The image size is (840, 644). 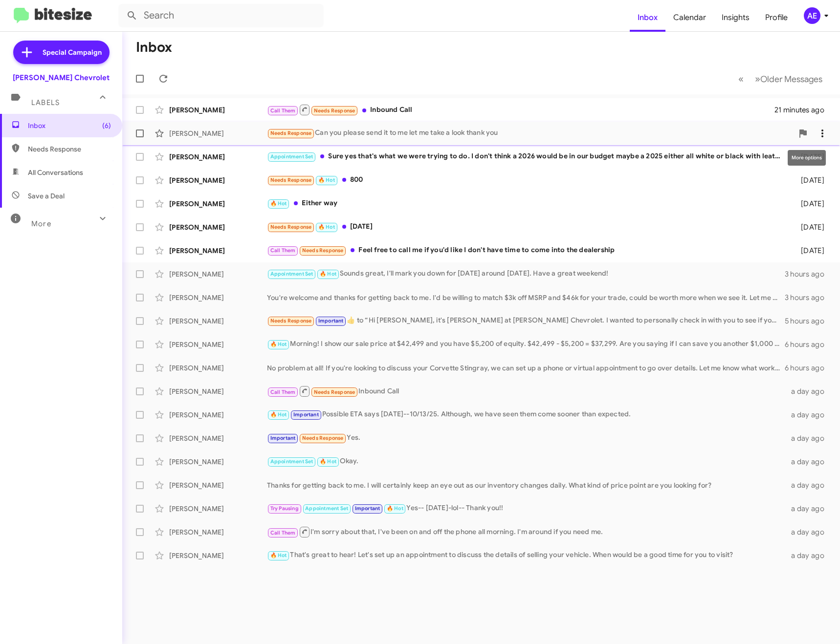 What do you see at coordinates (45, 102) in the screenshot?
I see `span: Labels` at bounding box center [45, 102].